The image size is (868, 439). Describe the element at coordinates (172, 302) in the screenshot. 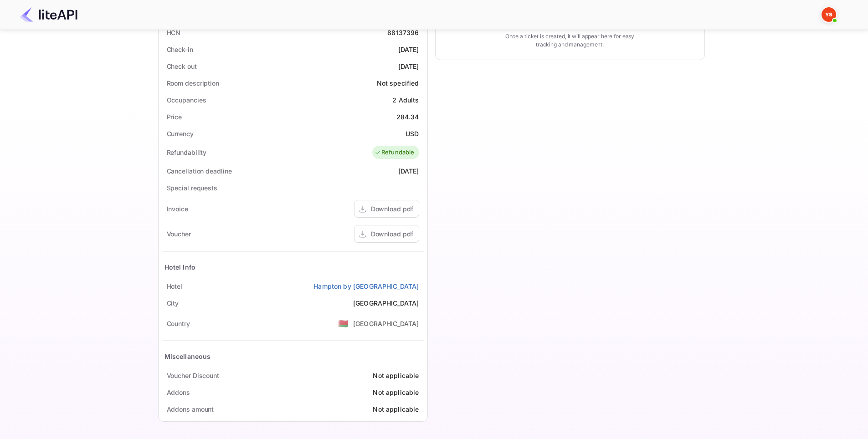

I see `div: City` at that location.